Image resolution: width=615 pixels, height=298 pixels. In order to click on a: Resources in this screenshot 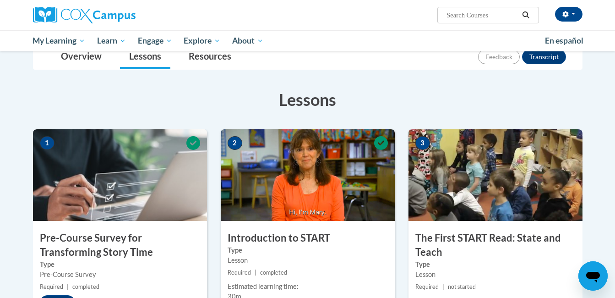, I will do `click(210, 57)`.